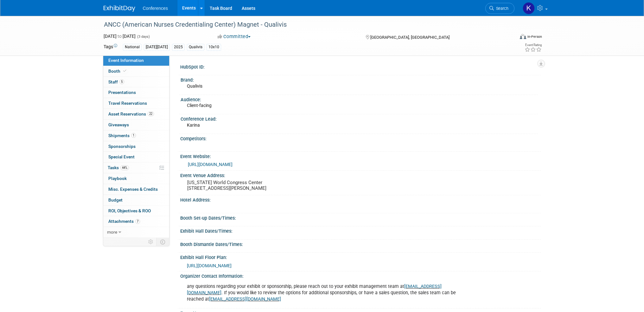 This screenshot has height=312, width=644. What do you see at coordinates (136, 146) in the screenshot?
I see `a: Sponsorships` at bounding box center [136, 146].